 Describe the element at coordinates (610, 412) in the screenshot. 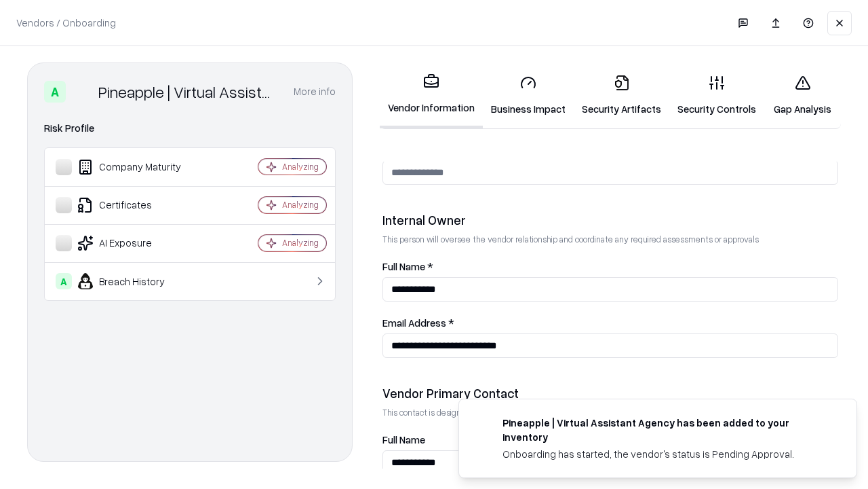

I see `p: This contact is designated to receive the assessment request from Shift` at that location.